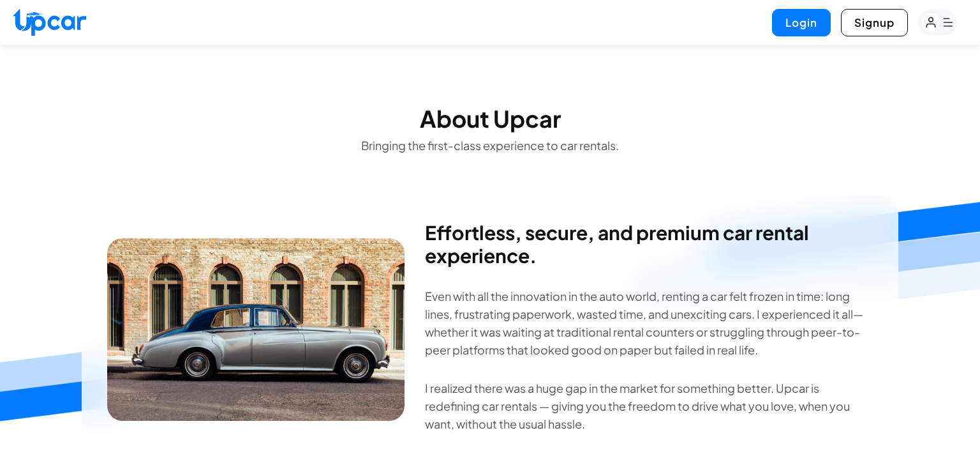 The height and width of the screenshot is (449, 980). I want to click on p: Bringing the first-class experience to car rentals., so click(490, 145).